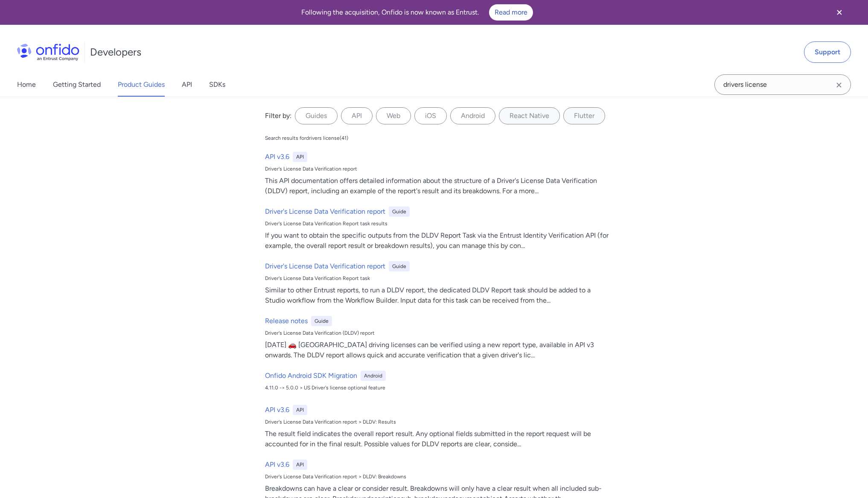 This screenshot has height=498, width=868. I want to click on div: The result field indicates the overall report result. Any optional fields submitted in the report..., so click(438, 439).